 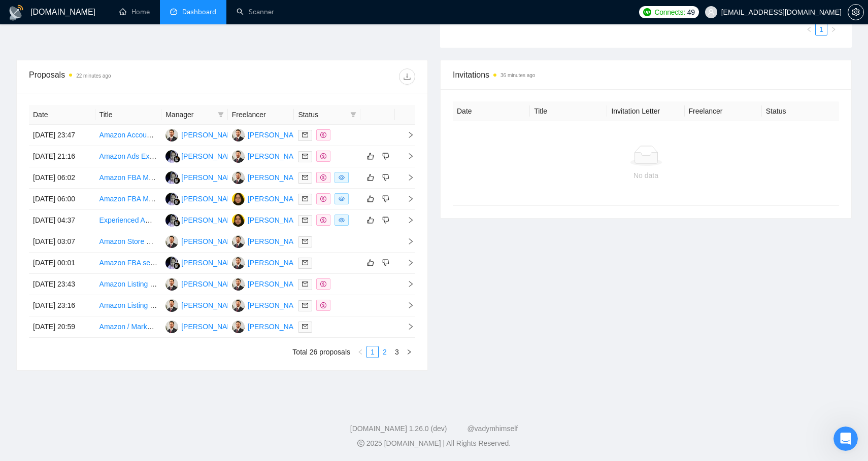 I want to click on a: Amazon FBA MVP Product Research Specialist and Manufacturer connection, so click(x=221, y=177).